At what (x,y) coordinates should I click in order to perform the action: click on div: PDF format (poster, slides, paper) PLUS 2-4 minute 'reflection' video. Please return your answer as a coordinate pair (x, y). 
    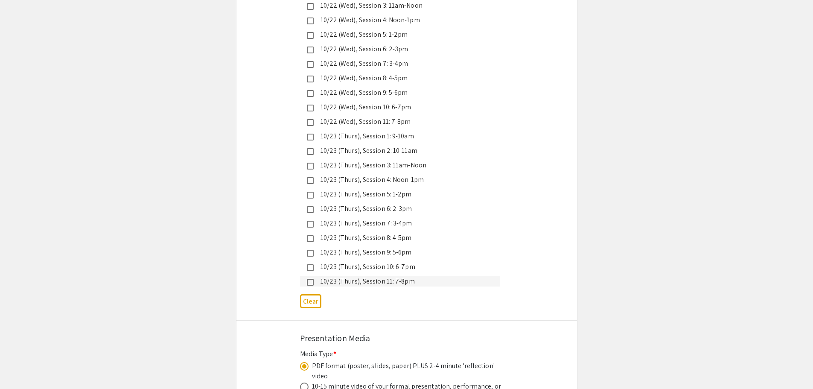
    Looking at the image, I should click on (408, 371).